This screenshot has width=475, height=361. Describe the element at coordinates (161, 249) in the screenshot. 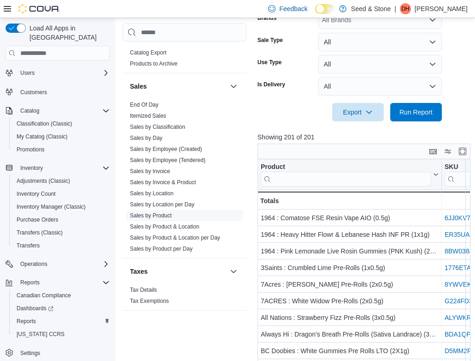

I see `a: Sales by Product per Day` at that location.